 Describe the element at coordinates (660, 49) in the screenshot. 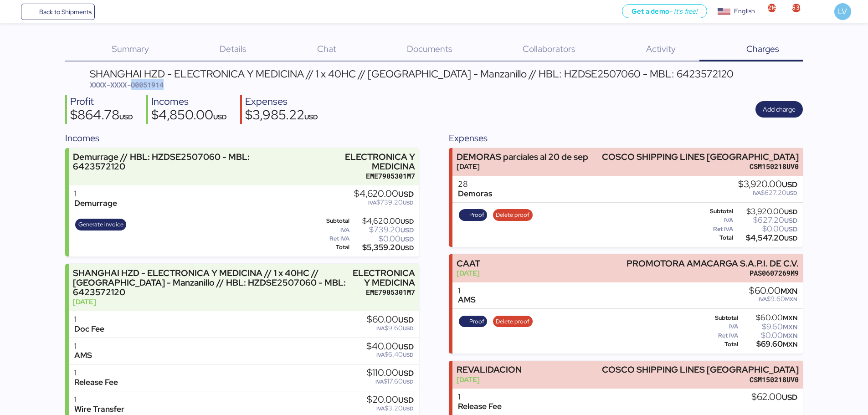

I see `span: Activity` at that location.